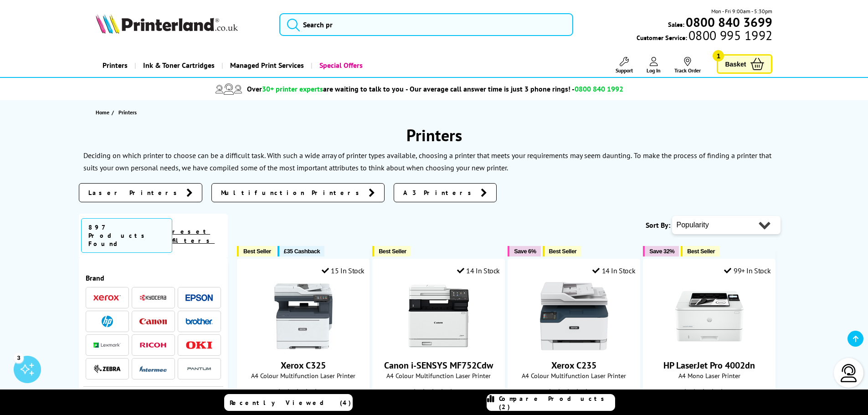  Describe the element at coordinates (266, 65) in the screenshot. I see `a: Managed Print Services` at that location.